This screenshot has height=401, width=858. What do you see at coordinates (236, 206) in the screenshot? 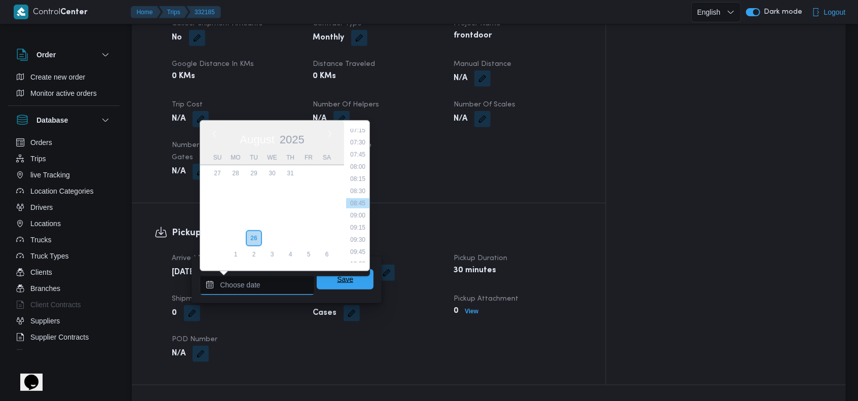
I see `div: day-11` at bounding box center [236, 206].